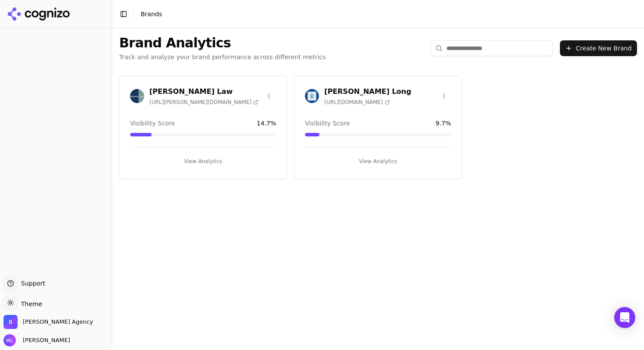 The image size is (644, 350). What do you see at coordinates (30, 303) in the screenshot?
I see `span: Theme` at bounding box center [30, 303].